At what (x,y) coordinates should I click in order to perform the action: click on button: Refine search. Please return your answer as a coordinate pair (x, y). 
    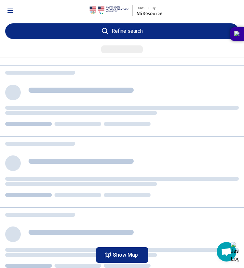
    Looking at the image, I should click on (122, 31).